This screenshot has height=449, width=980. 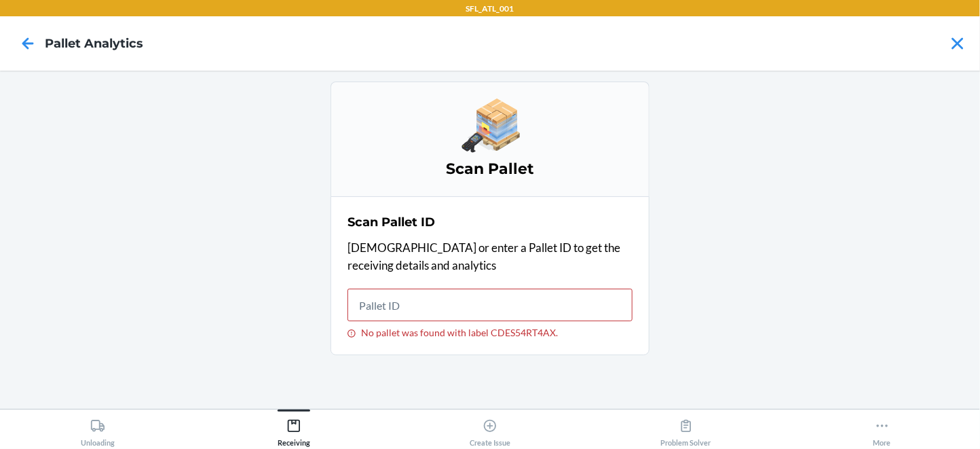 What do you see at coordinates (686, 430) in the screenshot?
I see `div: Problem Solver` at bounding box center [686, 430].